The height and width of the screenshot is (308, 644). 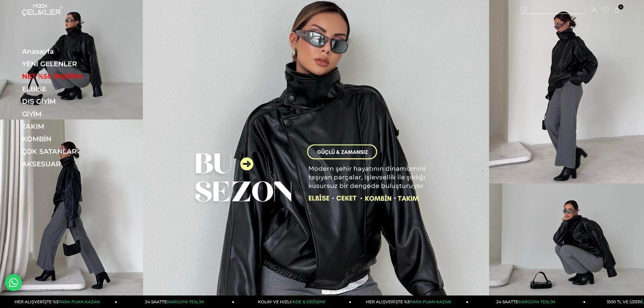 I want to click on a: NET %50 İNDİRİM, so click(x=68, y=76).